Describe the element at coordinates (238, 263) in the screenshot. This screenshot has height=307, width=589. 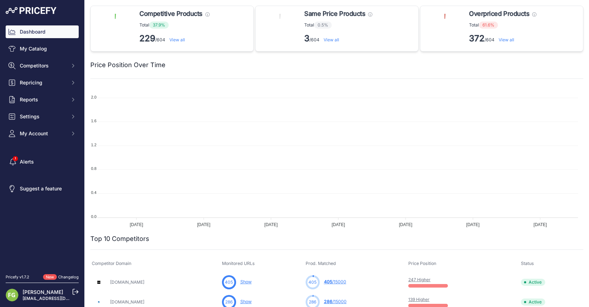
I see `span: Monitored URLs` at that location.